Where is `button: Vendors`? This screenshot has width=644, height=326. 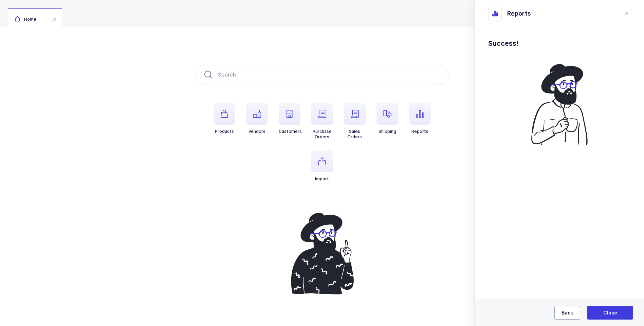
button: Vendors is located at coordinates (257, 118).